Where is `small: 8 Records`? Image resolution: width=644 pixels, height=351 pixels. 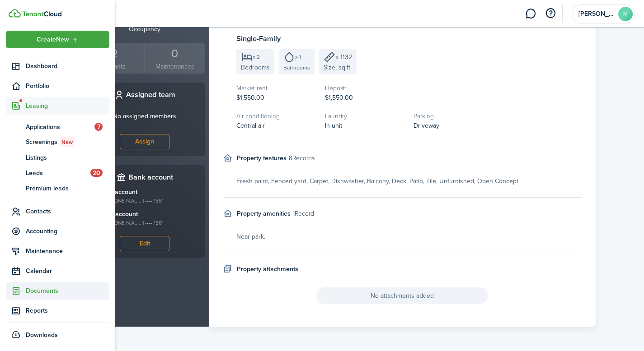 small: 8 Records is located at coordinates (301, 158).